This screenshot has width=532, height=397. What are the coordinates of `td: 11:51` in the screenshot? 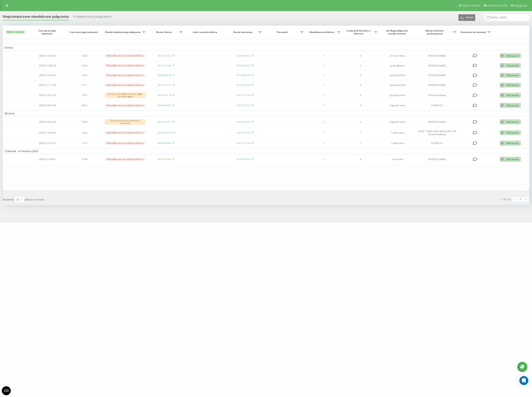 It's located at (84, 143).